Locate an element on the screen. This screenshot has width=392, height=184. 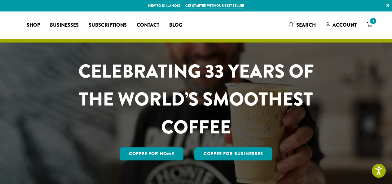
span: Contact is located at coordinates (148, 25).